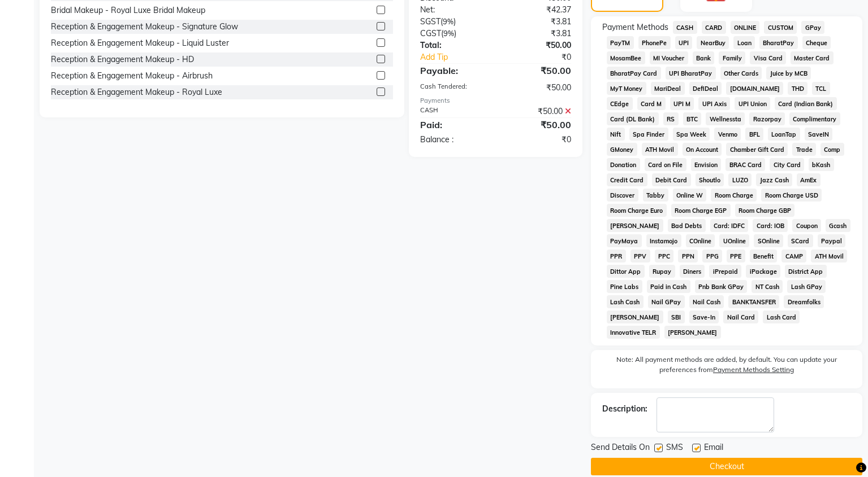  Describe the element at coordinates (620, 448) in the screenshot. I see `span: Send Details On` at that location.